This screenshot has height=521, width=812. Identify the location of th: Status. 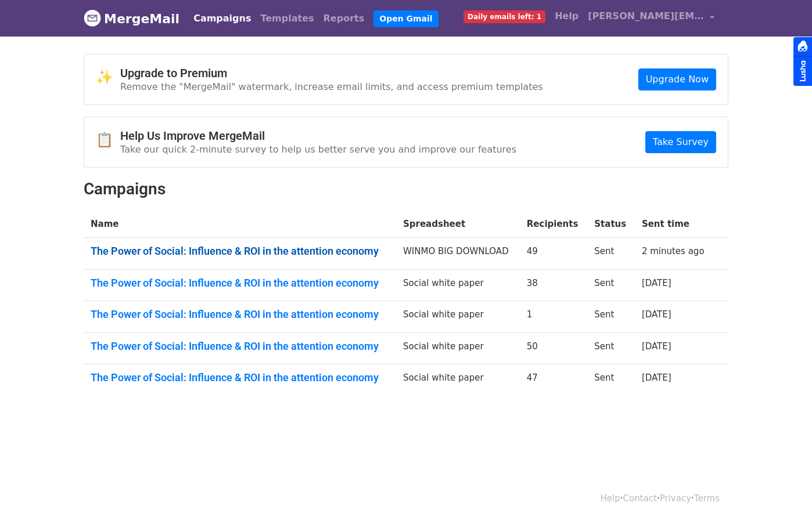
(611, 224).